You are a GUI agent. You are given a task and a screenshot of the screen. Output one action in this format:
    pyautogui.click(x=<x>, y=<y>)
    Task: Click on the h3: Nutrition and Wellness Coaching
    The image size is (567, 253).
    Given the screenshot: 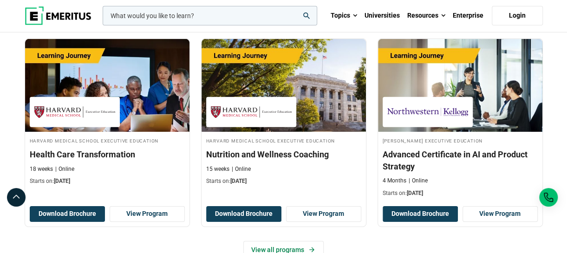 What is the action you would take?
    pyautogui.click(x=284, y=154)
    